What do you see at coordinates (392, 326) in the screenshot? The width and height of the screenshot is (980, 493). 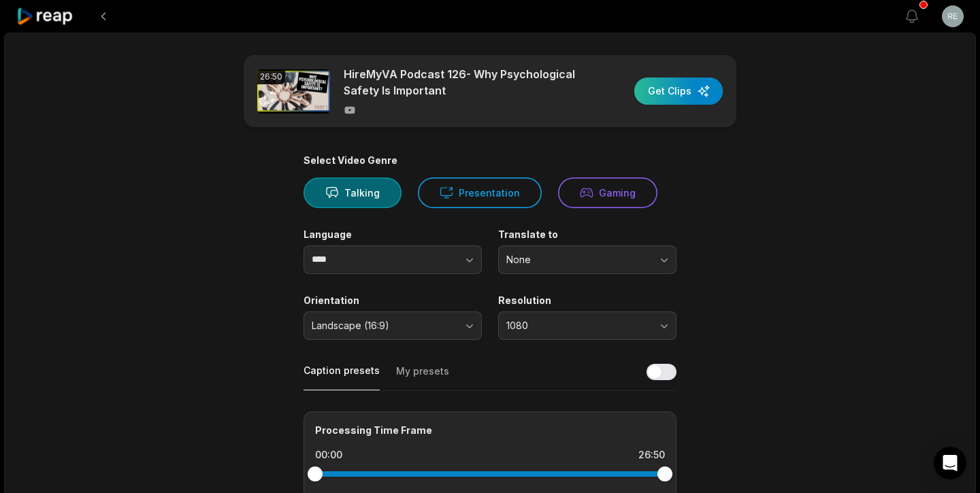 I see `button: Landscape (16:9)` at bounding box center [392, 326].